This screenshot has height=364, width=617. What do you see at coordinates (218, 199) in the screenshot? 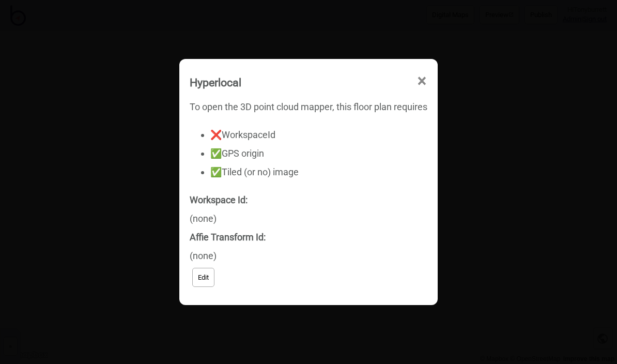
I see `strong: Workspace Id:` at bounding box center [218, 199].